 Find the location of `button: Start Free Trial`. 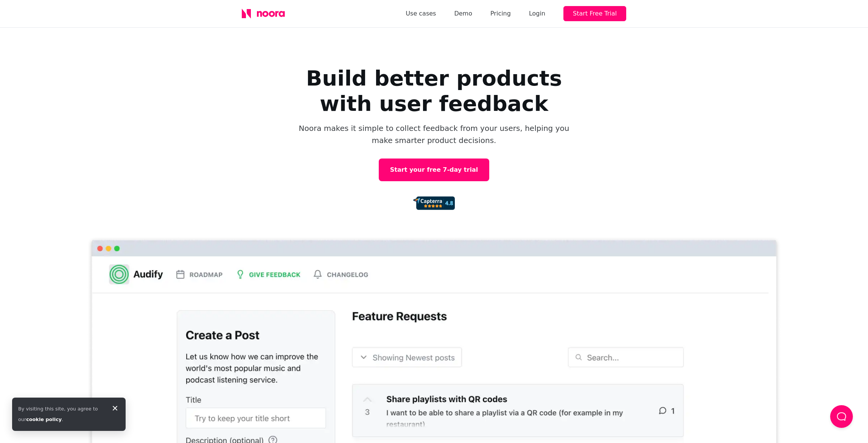

button: Start Free Trial is located at coordinates (595, 14).